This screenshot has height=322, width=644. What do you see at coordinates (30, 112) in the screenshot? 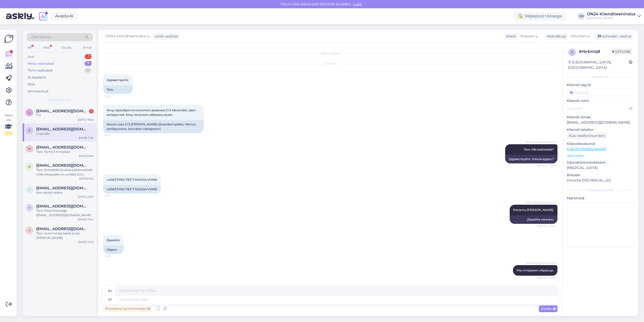
I see `span: L` at bounding box center [30, 112].